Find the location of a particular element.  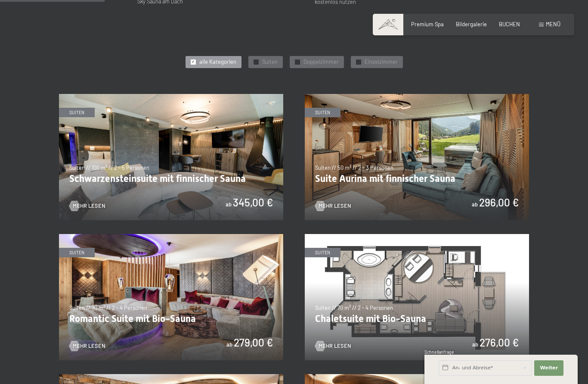

a: Suite Deluxe mit Sauna is located at coordinates (416, 376).